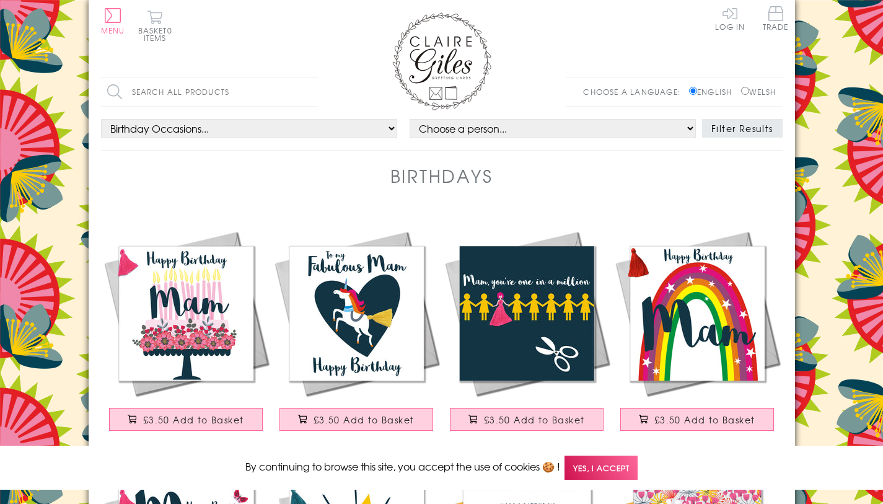 The height and width of the screenshot is (504, 883). What do you see at coordinates (113, 30) in the screenshot?
I see `span: Menu` at bounding box center [113, 30].